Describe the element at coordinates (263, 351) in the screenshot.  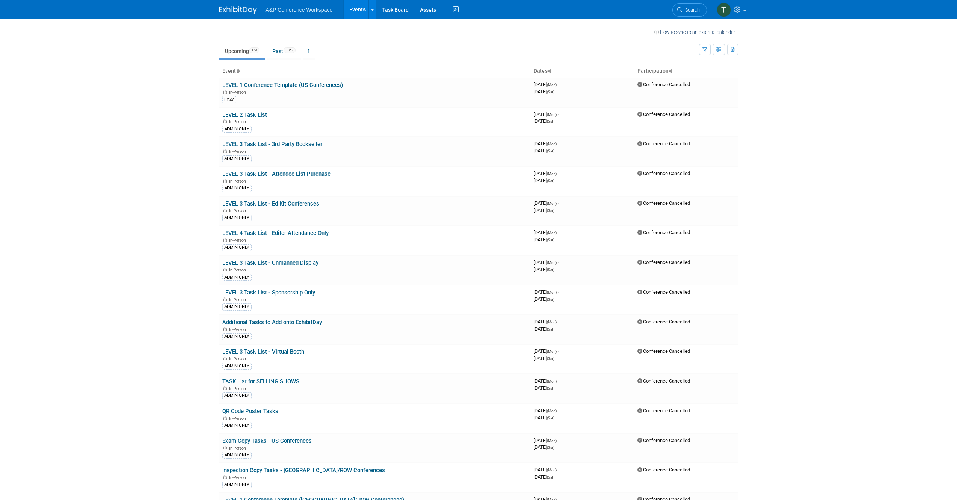
I see `a: LEVEL 3 Task List - Virtual Booth` at that location.